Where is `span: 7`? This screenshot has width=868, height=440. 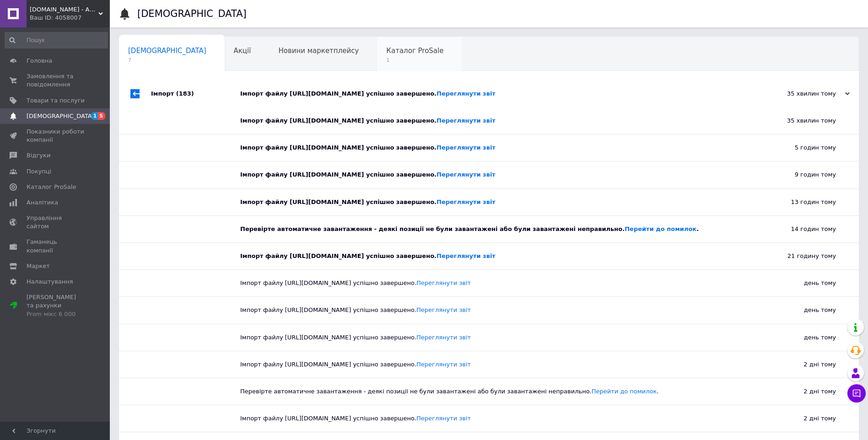 span: 7 is located at coordinates (167, 60).